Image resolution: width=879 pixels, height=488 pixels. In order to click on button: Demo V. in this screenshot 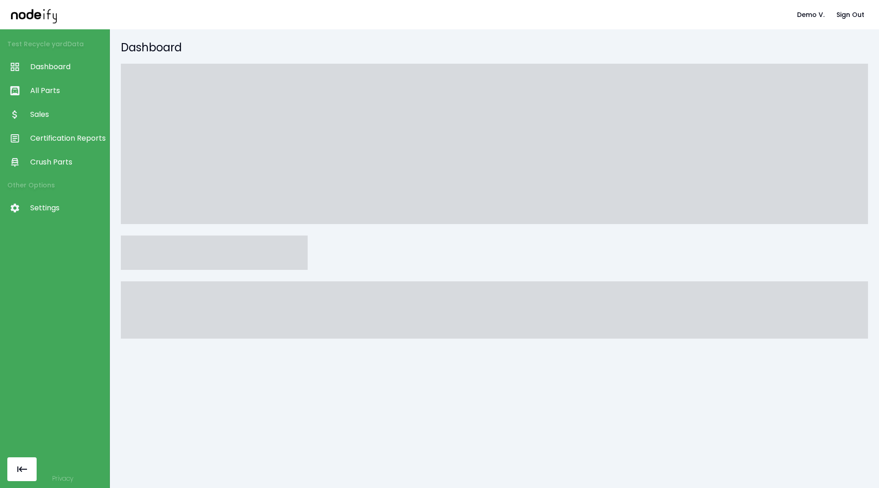, I will do `click(811, 15)`.